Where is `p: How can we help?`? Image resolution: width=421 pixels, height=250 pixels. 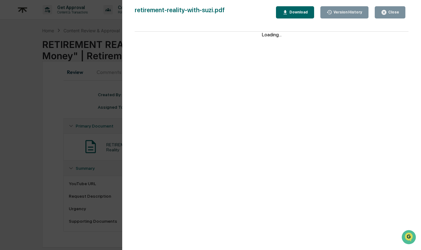 p: How can we help? is located at coordinates (60, 18).